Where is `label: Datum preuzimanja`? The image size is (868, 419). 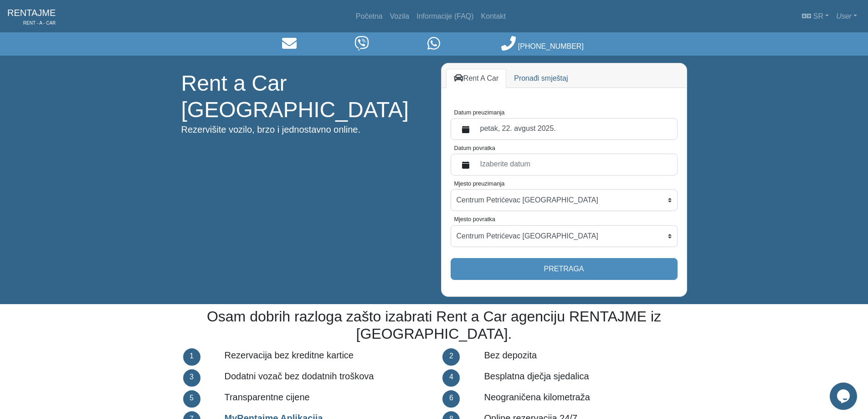 label: Datum preuzimanja is located at coordinates (479, 112).